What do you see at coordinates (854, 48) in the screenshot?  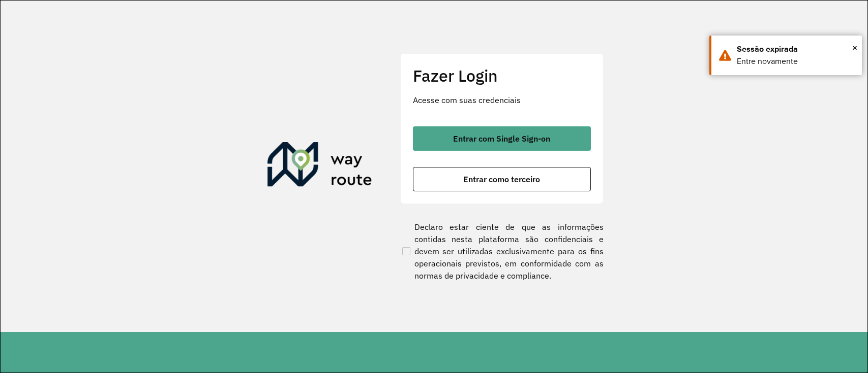 I see `button: Close` at bounding box center [854, 48].